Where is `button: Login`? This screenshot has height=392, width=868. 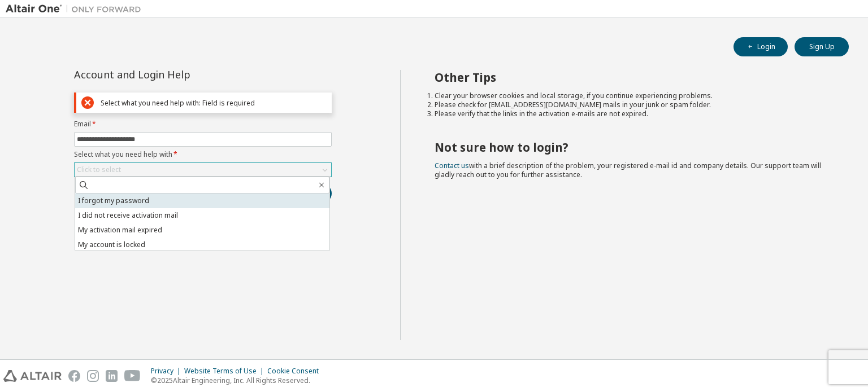
button: Login is located at coordinates (760, 47).